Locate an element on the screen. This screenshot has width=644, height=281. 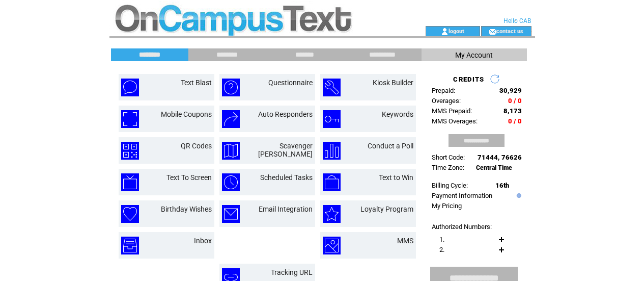
a: Conduct a Poll is located at coordinates (390, 146).